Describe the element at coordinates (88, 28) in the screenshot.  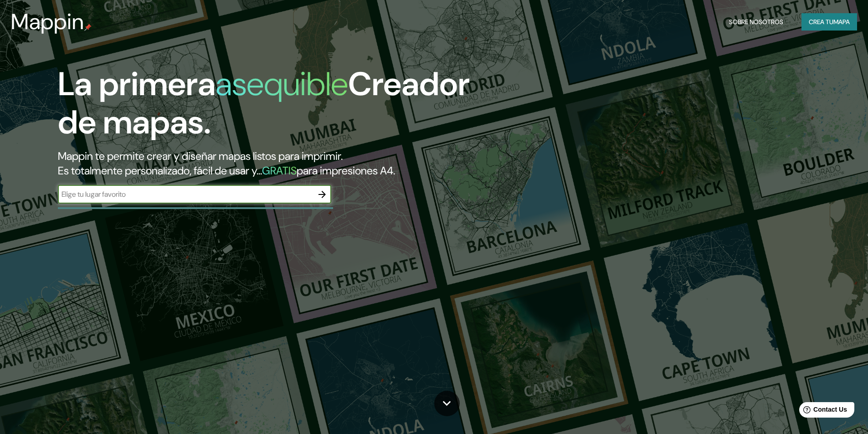
I see `img: pin de mapeo` at that location.